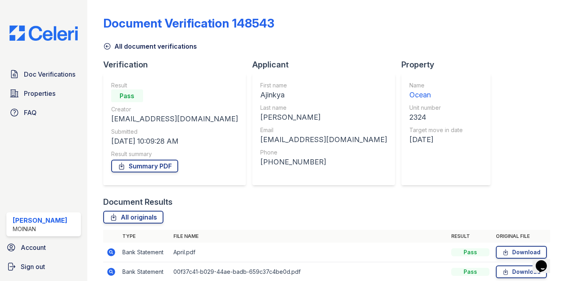  What do you see at coordinates (43, 33) in the screenshot?
I see `img: CE_Logo_Blue-a8612792a0a2168367f1c8372b55b34899dd931a85d93a1a3d3e32e68fde9ad4.png` at bounding box center [43, 33].